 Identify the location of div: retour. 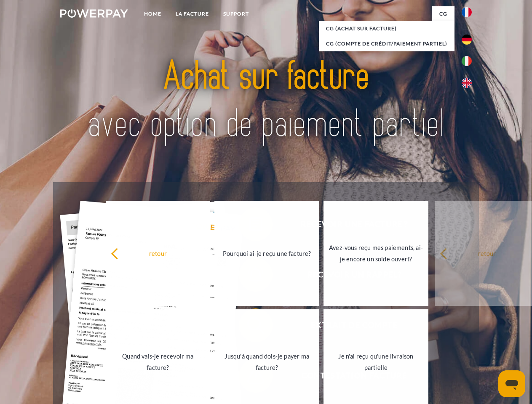
(158, 253).